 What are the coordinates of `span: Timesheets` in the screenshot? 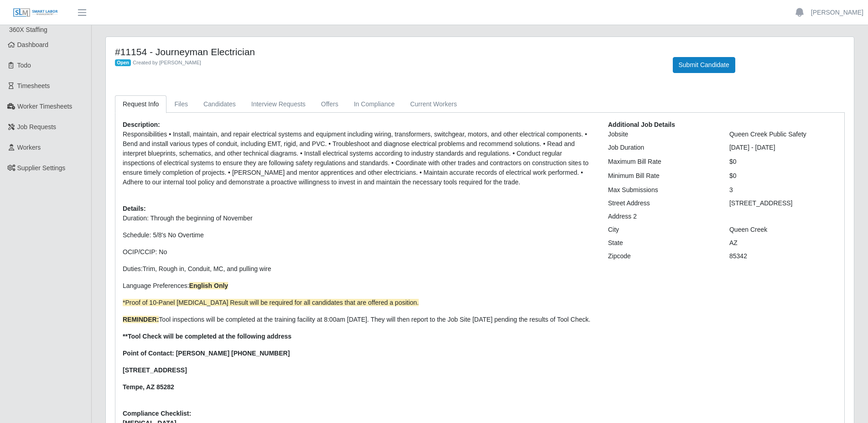 It's located at (34, 86).